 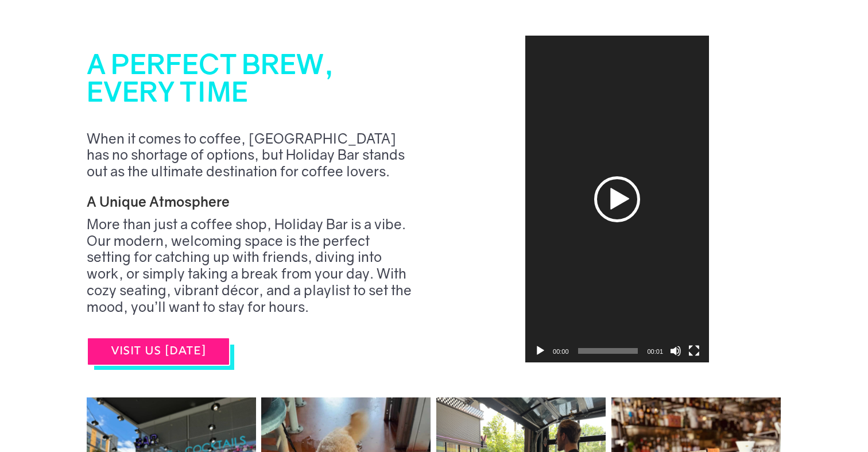 I want to click on span: 00:00, so click(x=561, y=352).